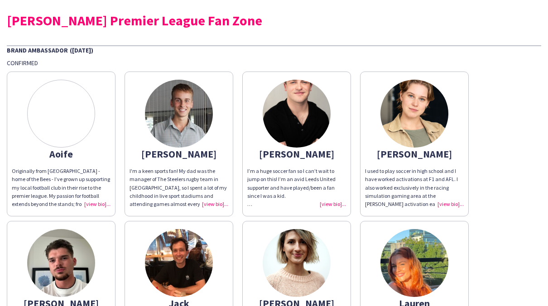  Describe the element at coordinates (414, 187) in the screenshot. I see `div: I used to play soccer in high school and I have worked activations at F1 and AFL. I also worked e...` at that location.